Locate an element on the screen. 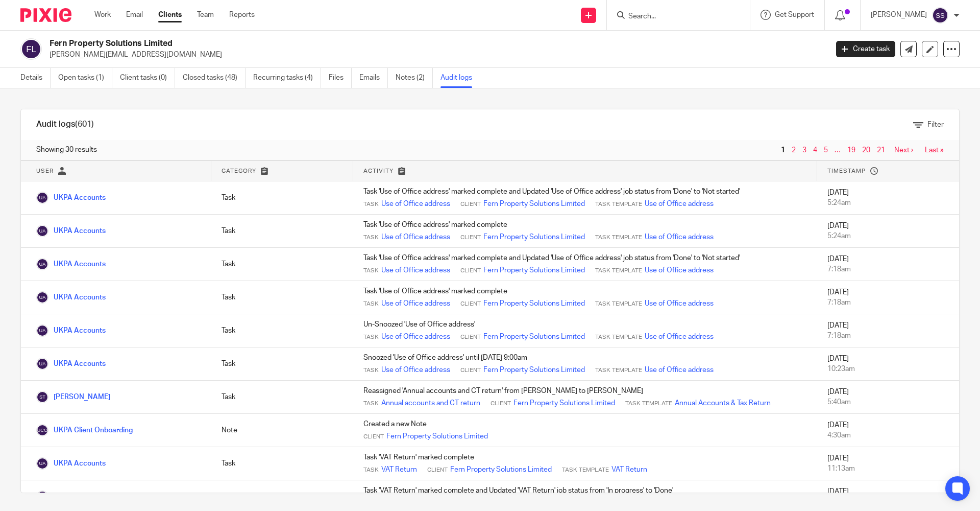 The image size is (980, 511). a: Open tasks (1) is located at coordinates (85, 77).